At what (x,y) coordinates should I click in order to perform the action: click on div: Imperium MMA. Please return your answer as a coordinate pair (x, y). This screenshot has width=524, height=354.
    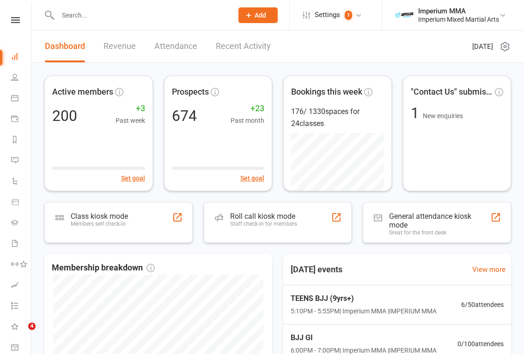
    Looking at the image, I should click on (458, 11).